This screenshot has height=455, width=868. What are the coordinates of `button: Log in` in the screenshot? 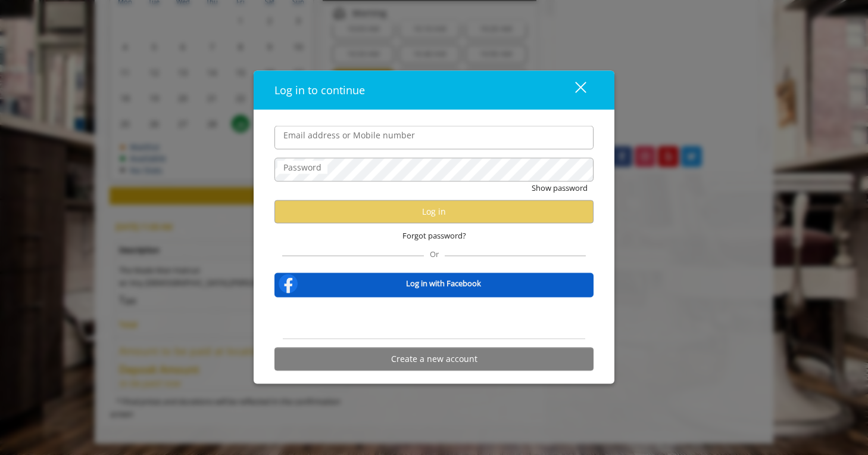 It's located at (434, 211).